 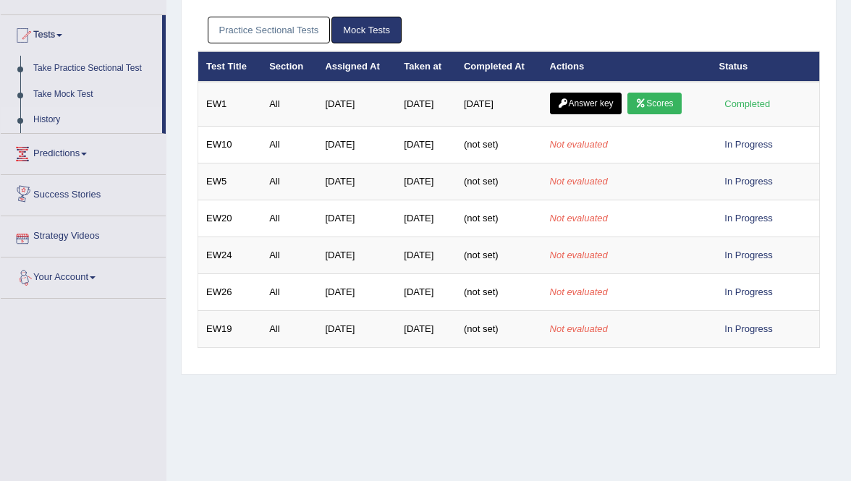 What do you see at coordinates (230, 145) in the screenshot?
I see `td: EW10` at bounding box center [230, 145].